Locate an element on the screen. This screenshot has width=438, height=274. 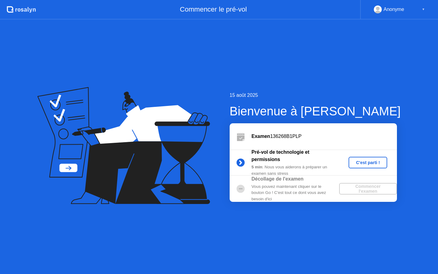
b: Décollage de l'examen is located at coordinates (278, 179).